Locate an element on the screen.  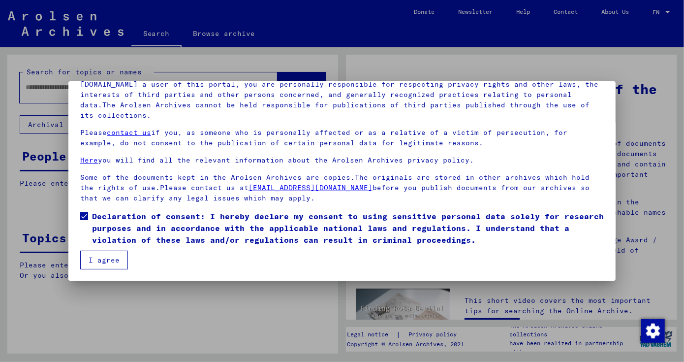
p: Some of the documents kept in the Arolsen Archives are copies.The originals are stored in other a... is located at coordinates (342, 187).